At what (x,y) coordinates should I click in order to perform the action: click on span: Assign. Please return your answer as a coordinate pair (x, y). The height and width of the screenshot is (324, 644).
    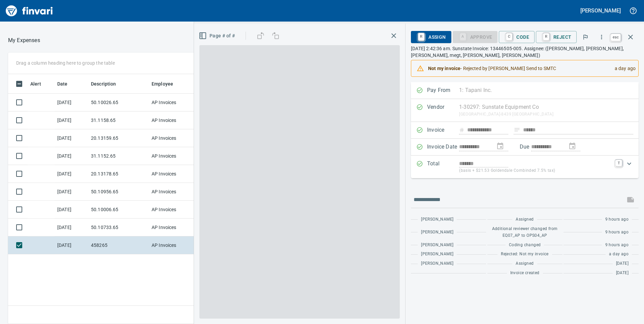
    Looking at the image, I should click on (431, 37).